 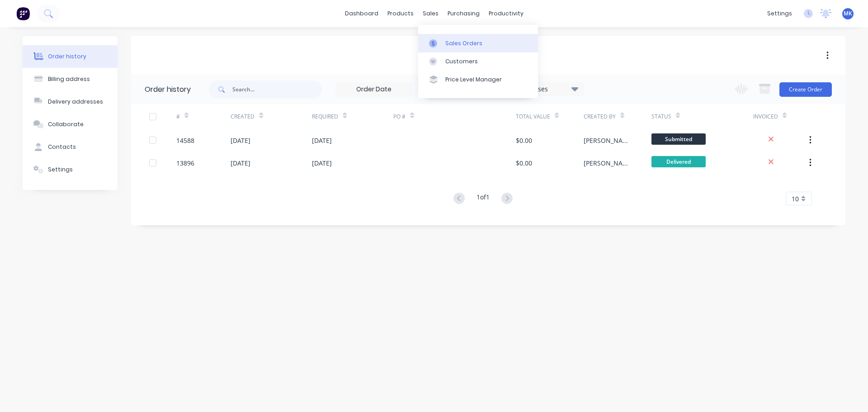 What do you see at coordinates (506, 14) in the screenshot?
I see `div: productivity` at bounding box center [506, 14].